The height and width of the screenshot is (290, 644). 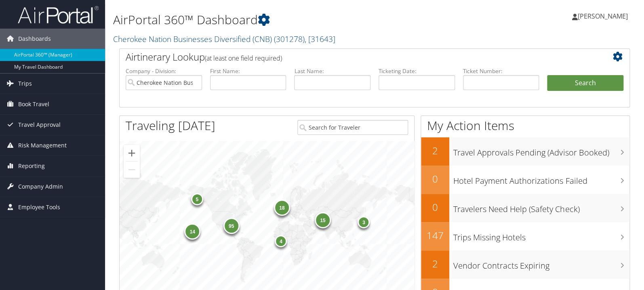 I want to click on span: Travel Approval, so click(x=39, y=125).